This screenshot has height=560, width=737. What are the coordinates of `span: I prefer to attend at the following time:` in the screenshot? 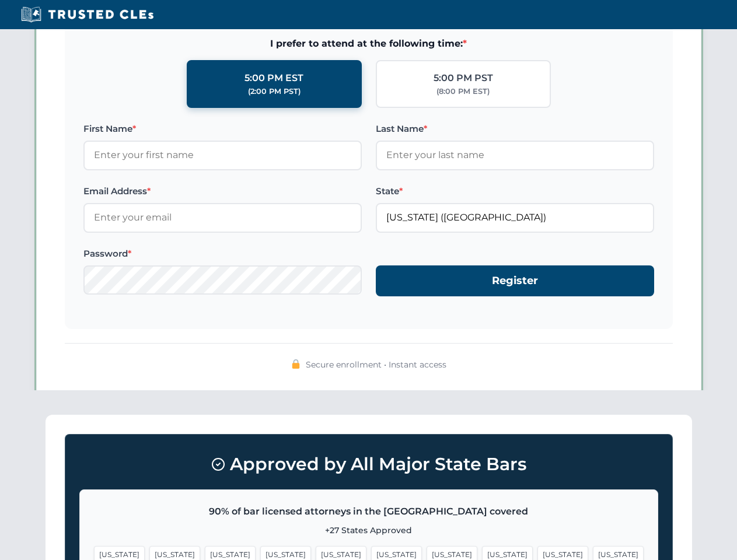 It's located at (369, 44).